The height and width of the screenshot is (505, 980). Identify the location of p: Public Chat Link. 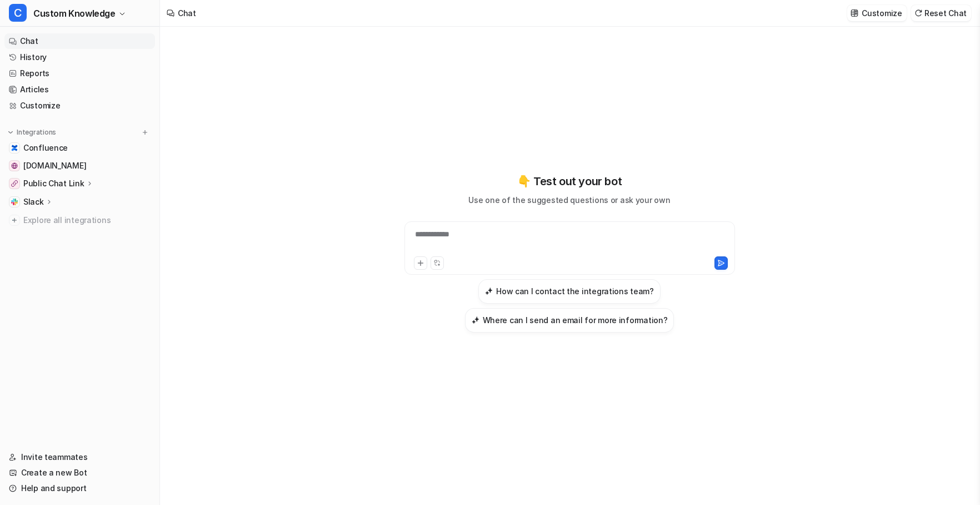
(54, 184).